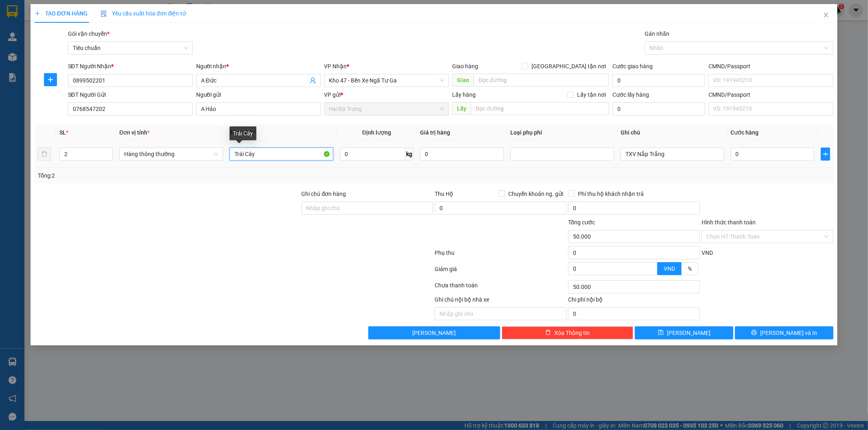  Describe the element at coordinates (143, 14) in the screenshot. I see `span: Yêu cầu xuất hóa đơn điện tử` at that location.